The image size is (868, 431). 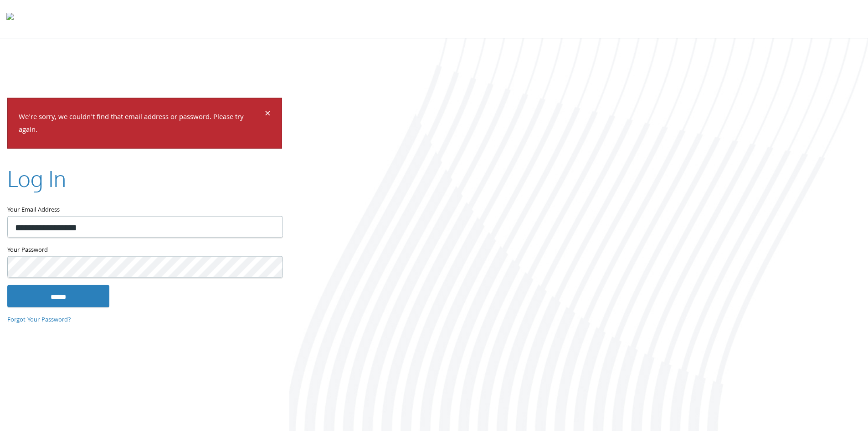 What do you see at coordinates (141, 124) in the screenshot?
I see `p: We're sorry, we couldn't find that email address or password. Please try again.` at bounding box center [141, 124].